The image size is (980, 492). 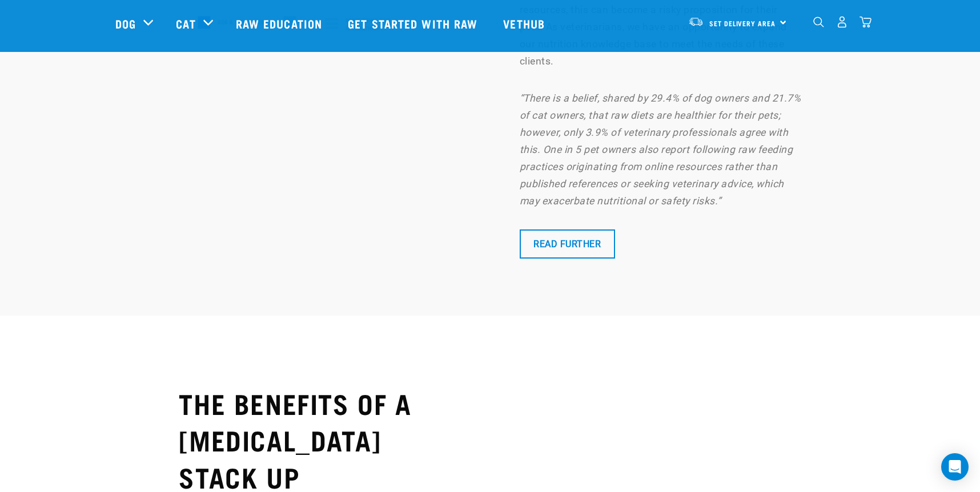 I want to click on img: home-icon@2x.png, so click(x=865, y=21).